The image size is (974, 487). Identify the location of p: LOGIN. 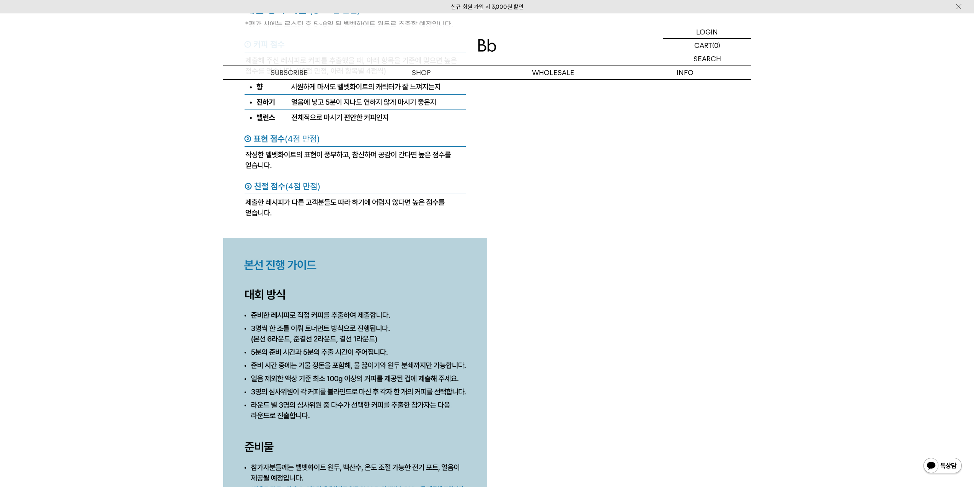
(707, 32).